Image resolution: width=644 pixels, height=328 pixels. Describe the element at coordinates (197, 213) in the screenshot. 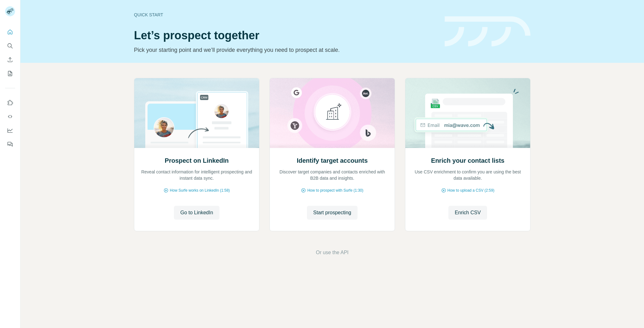

I see `button: Go to LinkedIn` at that location.